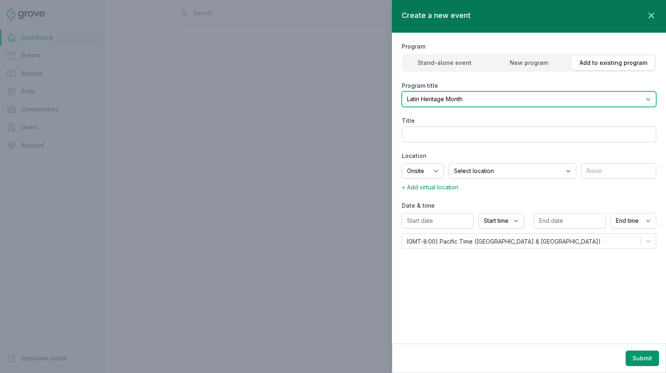 This screenshot has width=666, height=373. Describe the element at coordinates (613, 63) in the screenshot. I see `div: Add to existing program` at that location.